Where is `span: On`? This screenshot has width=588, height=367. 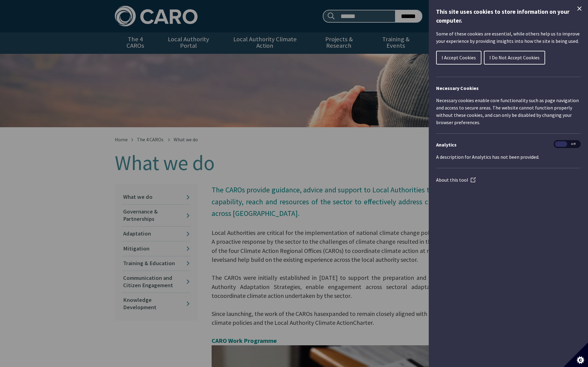
span: On is located at coordinates (561, 144).